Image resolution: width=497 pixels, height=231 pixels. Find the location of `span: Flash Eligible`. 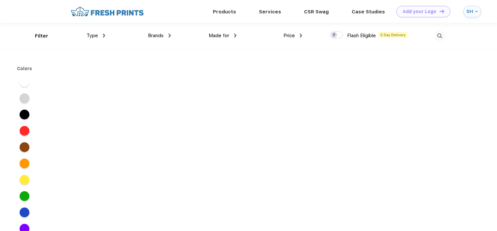

span: Flash Eligible is located at coordinates (362, 36).